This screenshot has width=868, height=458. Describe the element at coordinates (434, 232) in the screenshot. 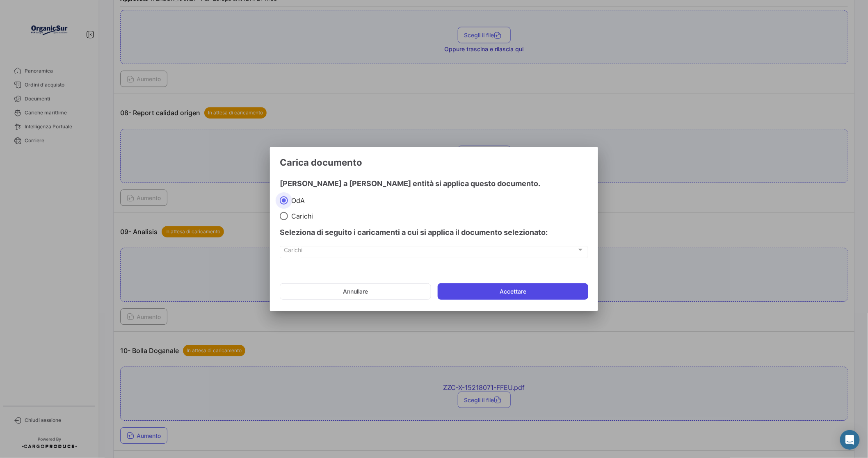

I see `h4: Seleziona di seguito i caricamenti a cui si applica il documento selezionato:` at that location.